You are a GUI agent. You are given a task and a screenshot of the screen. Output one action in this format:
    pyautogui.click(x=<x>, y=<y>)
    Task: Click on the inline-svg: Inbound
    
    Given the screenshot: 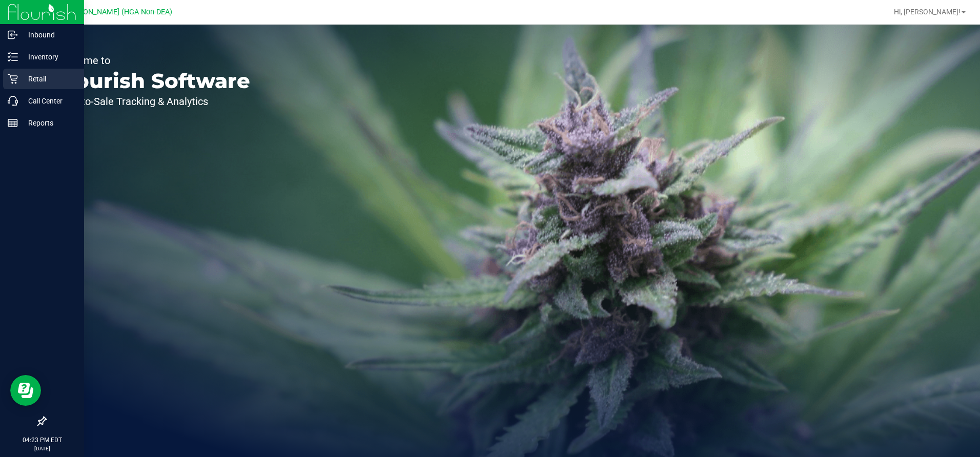 What is the action you would take?
    pyautogui.click(x=12, y=34)
    